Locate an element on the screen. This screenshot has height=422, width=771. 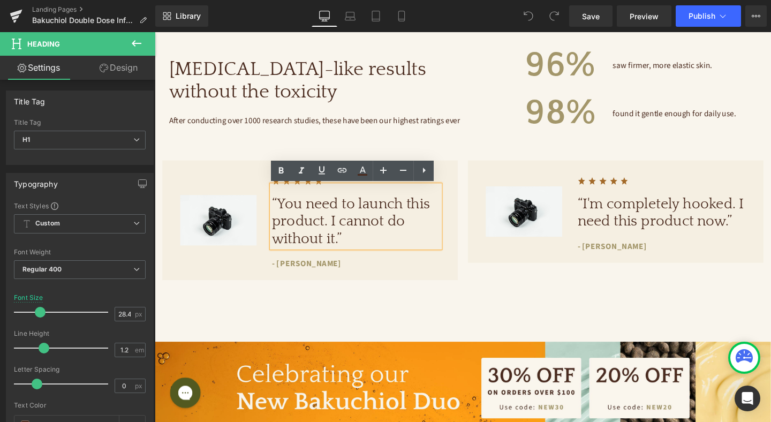
span: Save is located at coordinates (590, 16).